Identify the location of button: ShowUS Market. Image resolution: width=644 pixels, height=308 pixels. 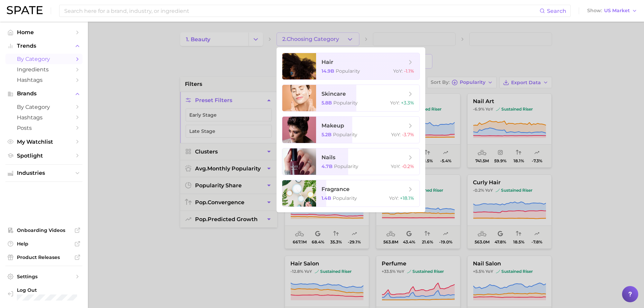
(613, 11).